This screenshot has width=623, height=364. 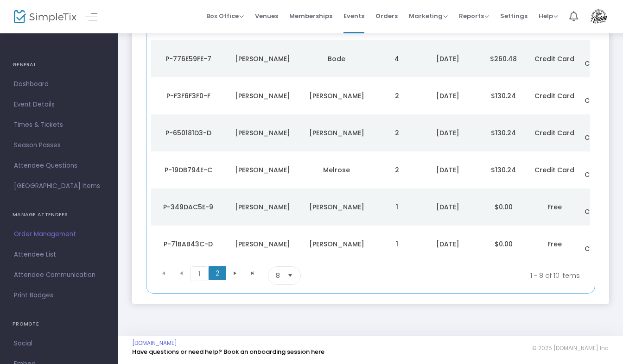 I want to click on div: Stacy, so click(x=263, y=133).